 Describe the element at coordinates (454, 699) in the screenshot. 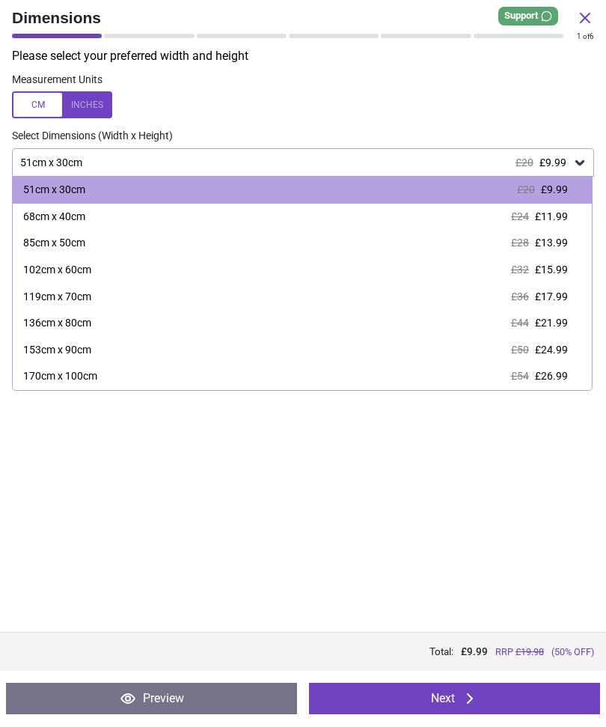

I see `button: Next` at that location.